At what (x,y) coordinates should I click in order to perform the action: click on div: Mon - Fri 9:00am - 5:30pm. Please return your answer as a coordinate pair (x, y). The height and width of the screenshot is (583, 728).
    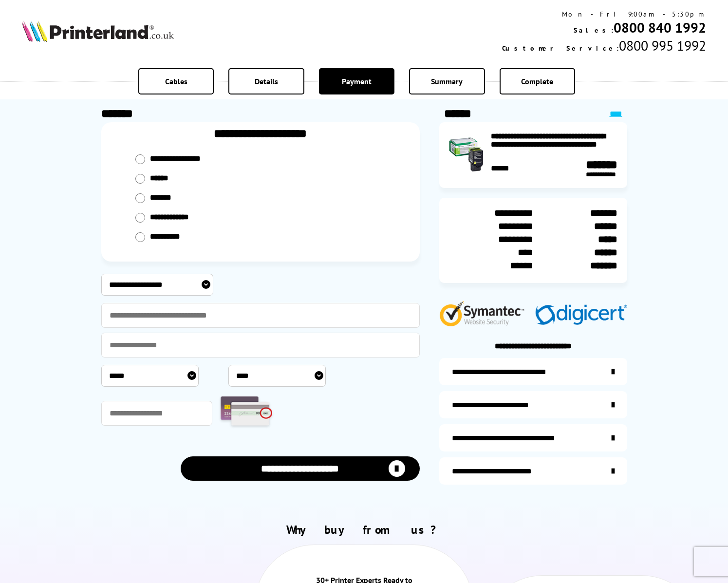
    Looking at the image, I should click on (604, 14).